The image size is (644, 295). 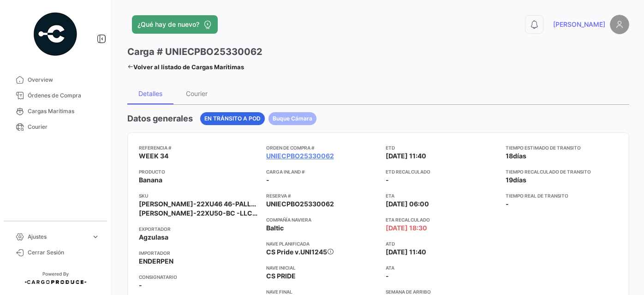 I want to click on span: Buque Cámara, so click(x=292, y=119).